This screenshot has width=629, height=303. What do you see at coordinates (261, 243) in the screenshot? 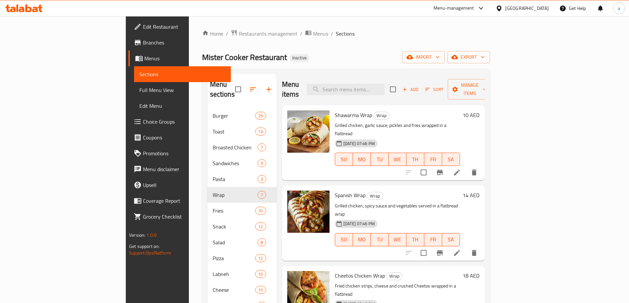
I see `span: 8` at bounding box center [261, 243].